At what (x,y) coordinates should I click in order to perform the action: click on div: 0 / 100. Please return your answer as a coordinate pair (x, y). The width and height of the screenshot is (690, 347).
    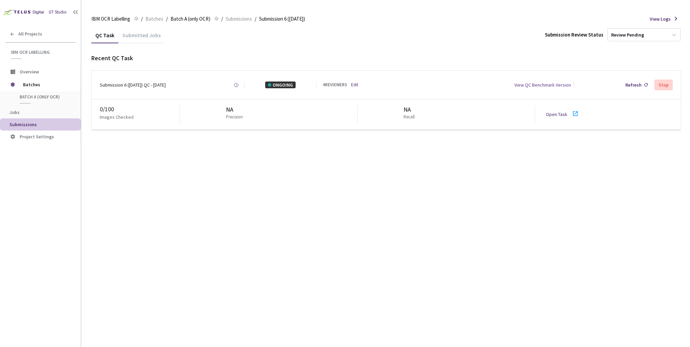
    Looking at the image, I should click on (140, 109).